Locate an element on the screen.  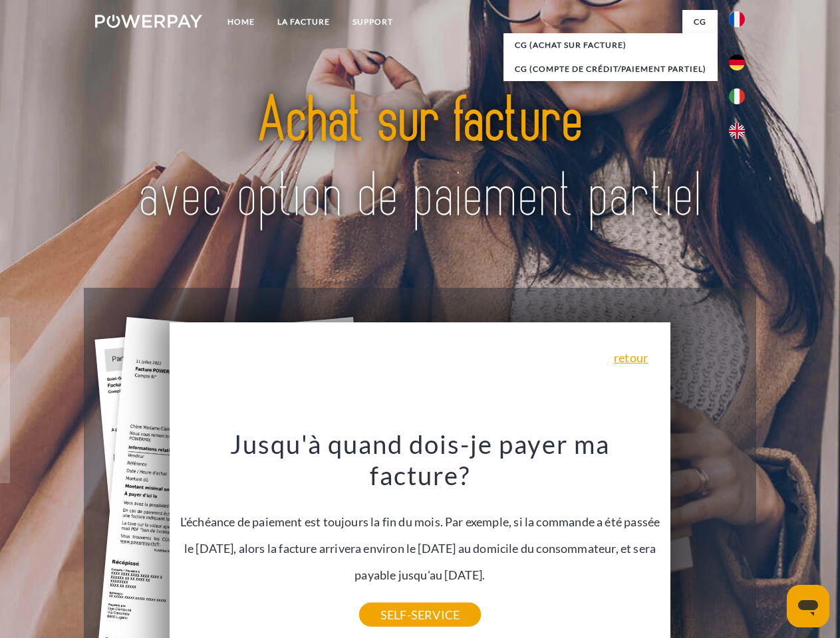
a: CG is located at coordinates (700, 22).